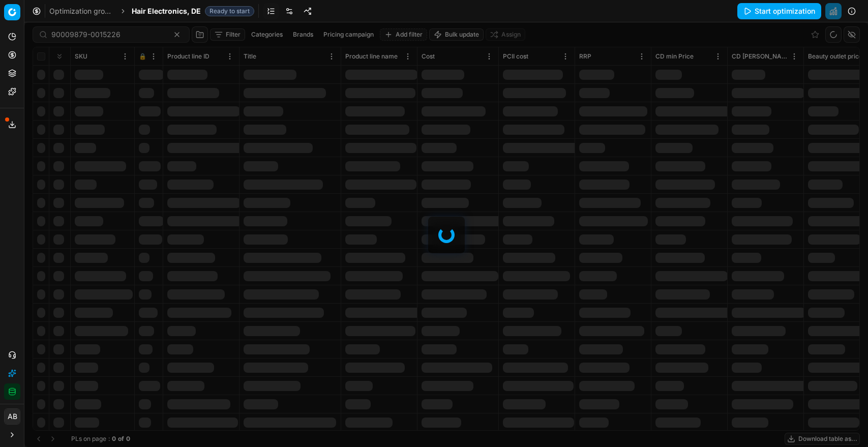 Image resolution: width=868 pixels, height=447 pixels. What do you see at coordinates (12, 416) in the screenshot?
I see `span: AB` at bounding box center [12, 416].